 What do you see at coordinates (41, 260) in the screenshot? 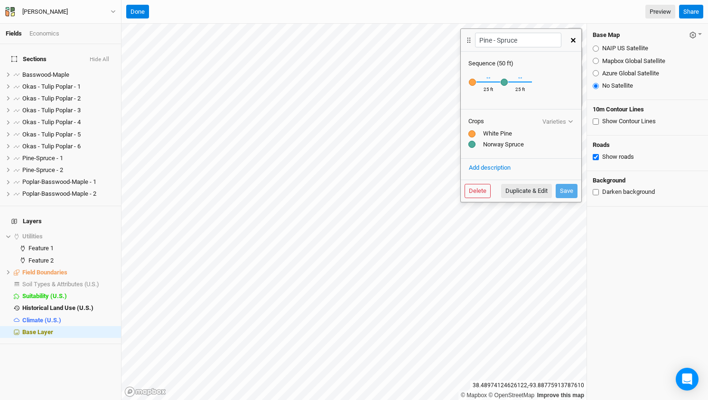
I see `span: Feature 2` at bounding box center [41, 260].